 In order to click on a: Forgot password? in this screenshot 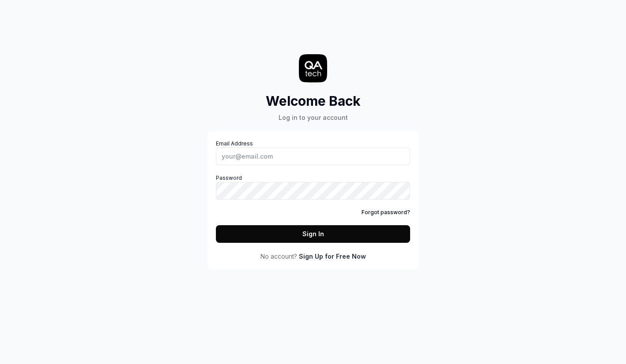, I will do `click(385, 213)`.